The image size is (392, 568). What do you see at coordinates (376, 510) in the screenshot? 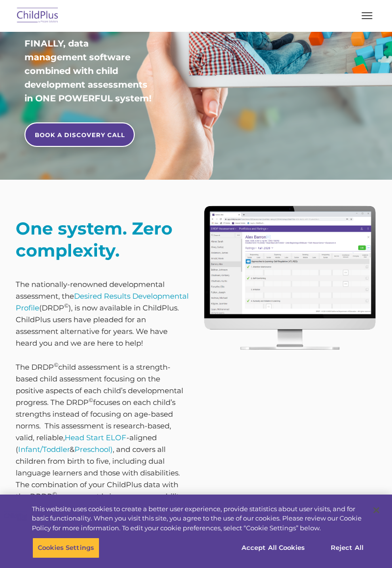
I see `button: Close` at bounding box center [376, 510].